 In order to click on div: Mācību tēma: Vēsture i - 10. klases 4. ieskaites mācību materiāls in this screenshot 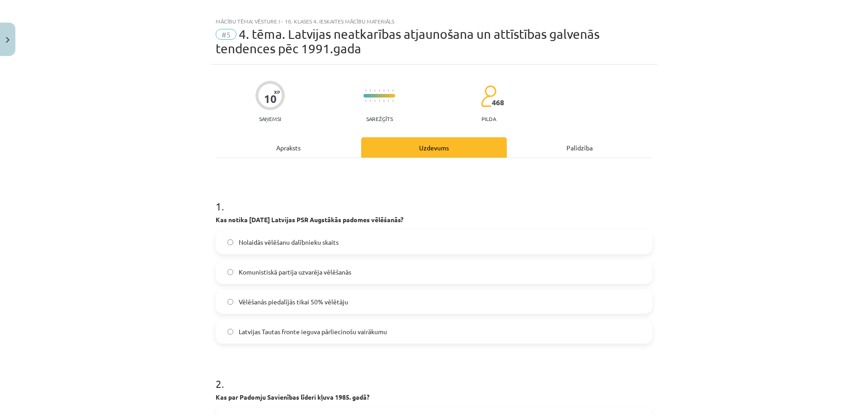, I will do `click(434, 21)`.